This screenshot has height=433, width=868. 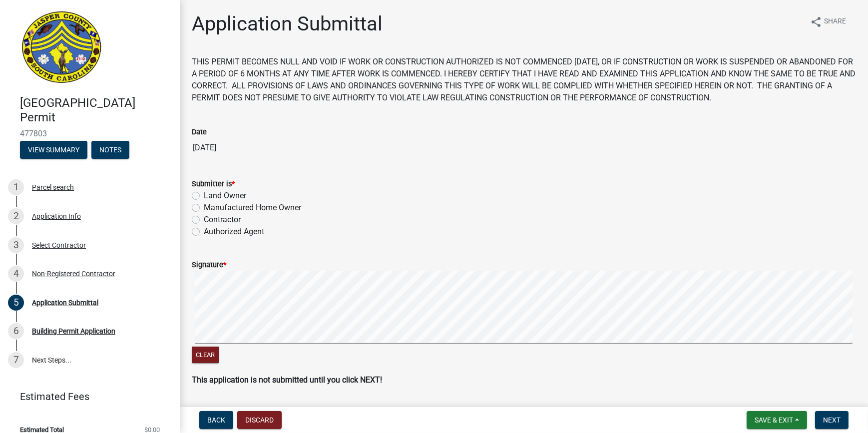 I want to click on span: Estimated Total, so click(x=42, y=429).